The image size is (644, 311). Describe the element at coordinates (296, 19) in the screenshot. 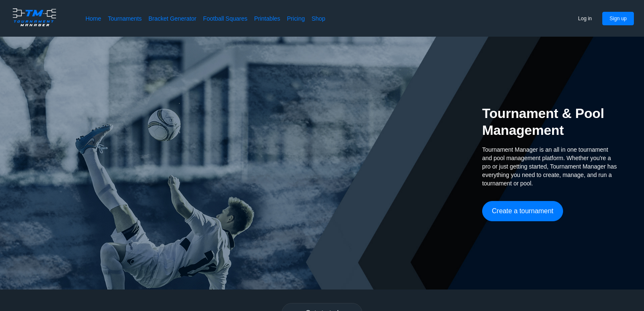

I see `a: Pricing` at that location.